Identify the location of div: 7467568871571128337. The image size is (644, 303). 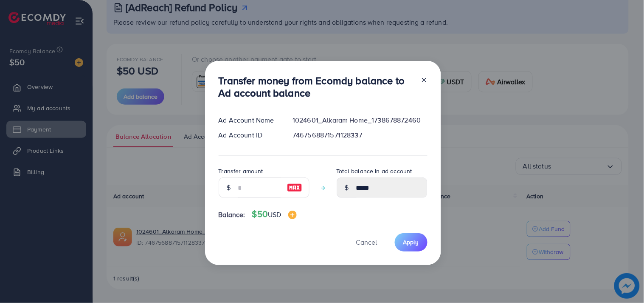
(359, 135).